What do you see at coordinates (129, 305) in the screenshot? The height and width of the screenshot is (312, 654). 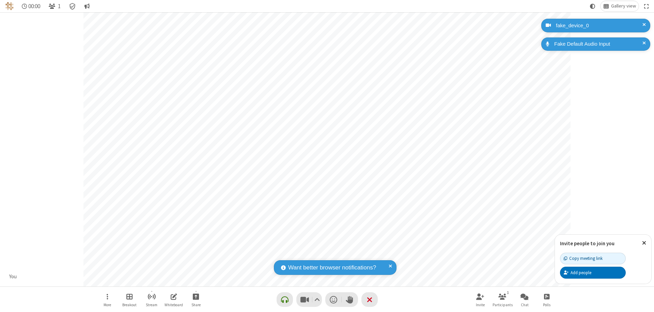 I see `span: Breakout` at bounding box center [129, 305].